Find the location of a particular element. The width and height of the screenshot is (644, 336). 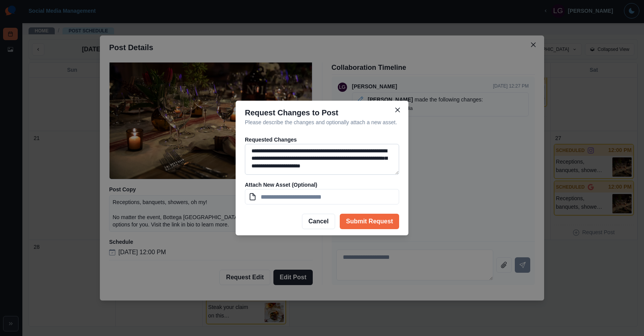

button: Close is located at coordinates (398, 110).